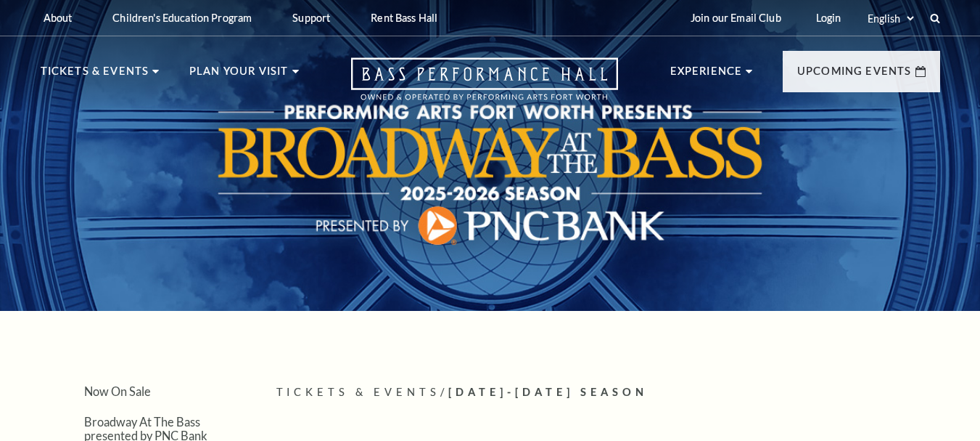 This screenshot has height=441, width=980. Describe the element at coordinates (707, 75) in the screenshot. I see `p: Experience` at that location.